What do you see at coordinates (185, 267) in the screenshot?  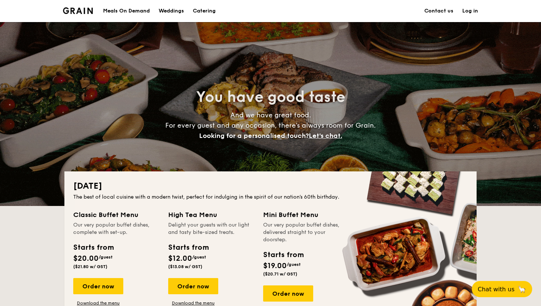 I see `span: ($13.08 w/ GST)` at bounding box center [185, 267].